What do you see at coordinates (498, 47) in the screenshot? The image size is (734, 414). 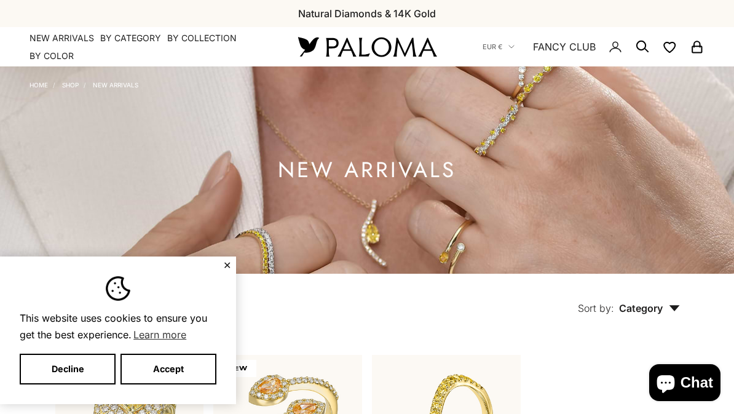 I see `button: EUR €` at bounding box center [498, 47].